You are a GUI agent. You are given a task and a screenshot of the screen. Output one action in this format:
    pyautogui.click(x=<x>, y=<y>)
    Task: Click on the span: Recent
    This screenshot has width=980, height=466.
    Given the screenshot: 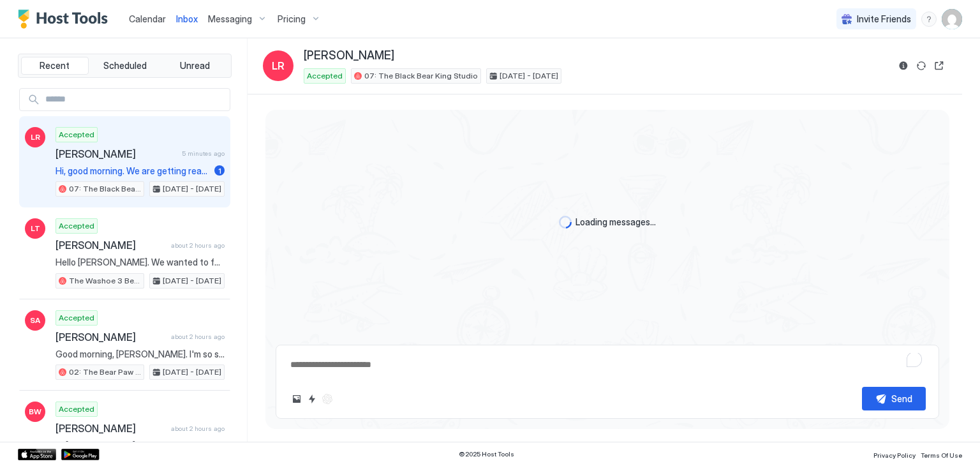 What is the action you would take?
    pyautogui.click(x=54, y=66)
    